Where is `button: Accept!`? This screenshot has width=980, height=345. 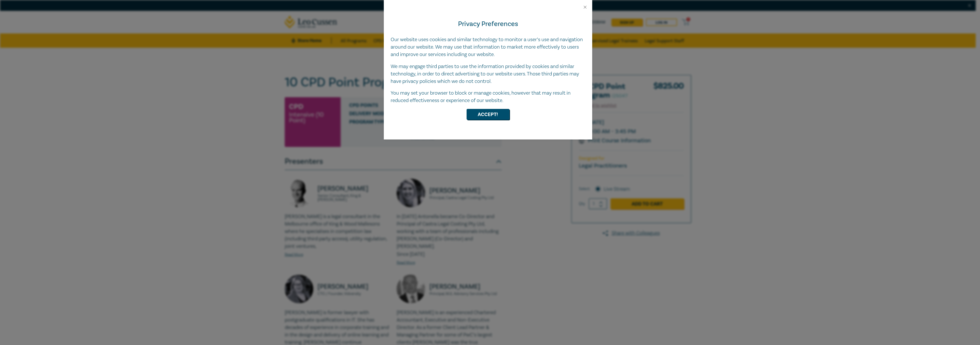
button: Accept! is located at coordinates (488, 114).